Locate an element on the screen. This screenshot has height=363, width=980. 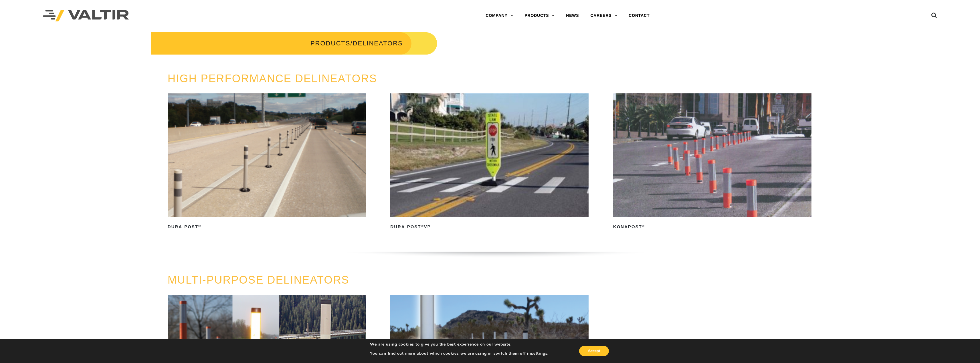
a: NEWS is located at coordinates (572, 16).